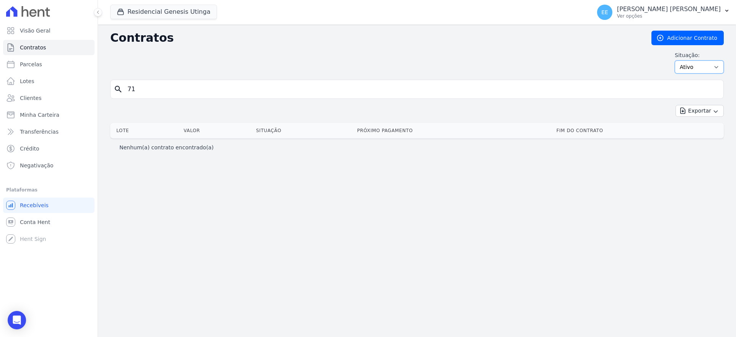 The image size is (736, 337). Describe the element at coordinates (669, 16) in the screenshot. I see `p: Ver opções` at that location.